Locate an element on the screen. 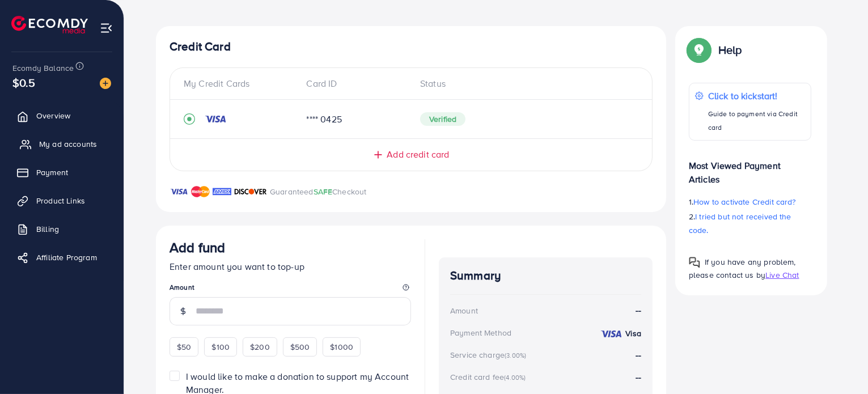 This screenshot has height=394, width=868. p: Most Viewed Payment Articles is located at coordinates (750, 168).